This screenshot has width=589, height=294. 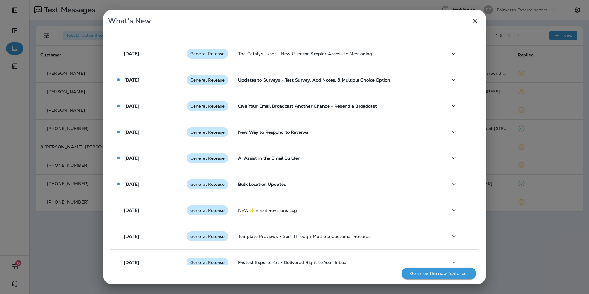 I want to click on p: Go enjoy the new features!, so click(x=439, y=274).